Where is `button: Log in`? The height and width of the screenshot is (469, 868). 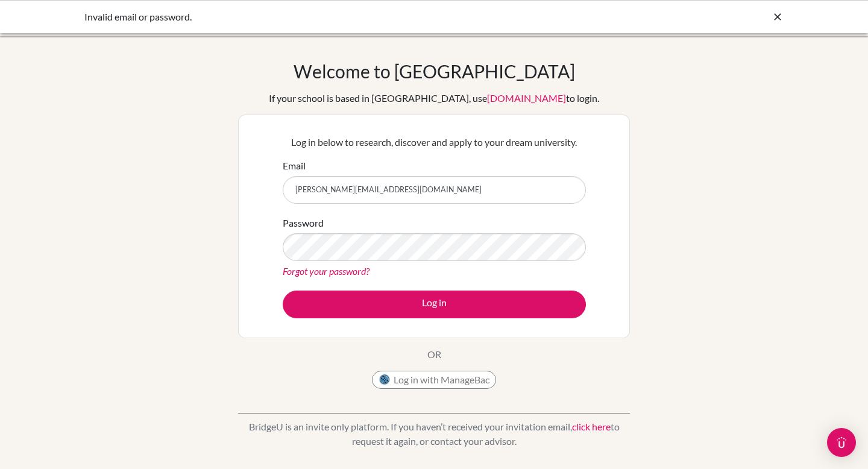 button: Log in is located at coordinates (434, 304).